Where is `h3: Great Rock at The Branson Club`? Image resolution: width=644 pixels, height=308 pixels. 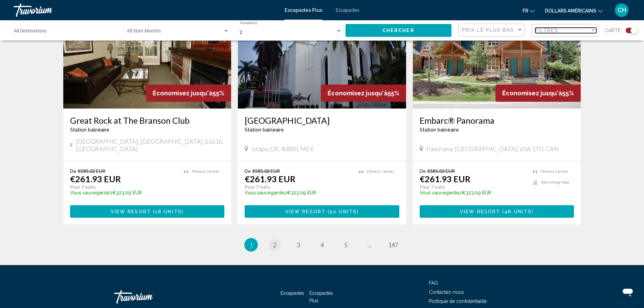
h3: Great Rock at The Branson Club is located at coordinates (147, 121).